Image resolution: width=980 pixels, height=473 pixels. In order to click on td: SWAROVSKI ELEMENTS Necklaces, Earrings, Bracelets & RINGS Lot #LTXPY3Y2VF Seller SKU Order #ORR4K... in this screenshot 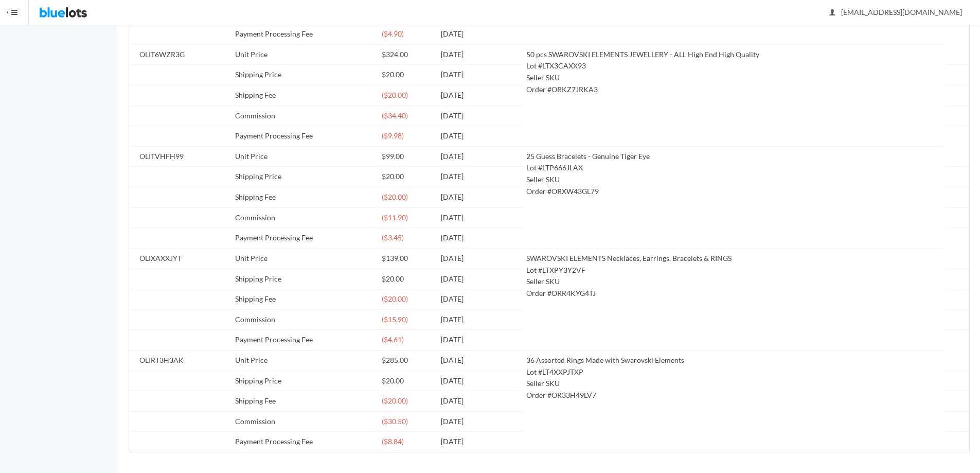, I will do `click(734, 299)`.